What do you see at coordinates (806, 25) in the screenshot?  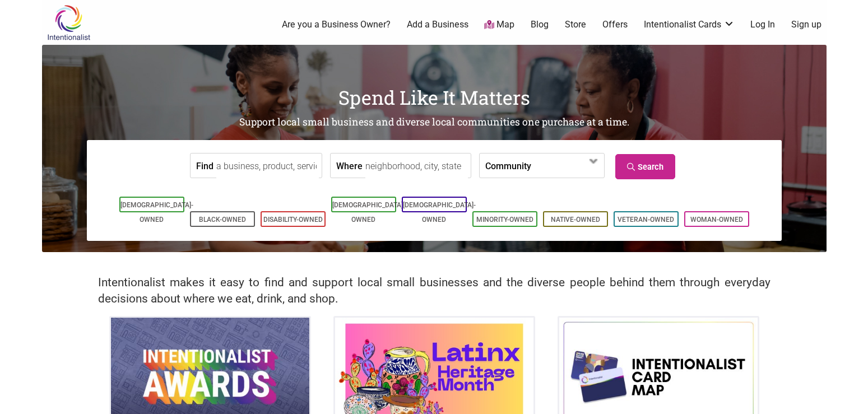 I see `a: Sign up` at bounding box center [806, 25].